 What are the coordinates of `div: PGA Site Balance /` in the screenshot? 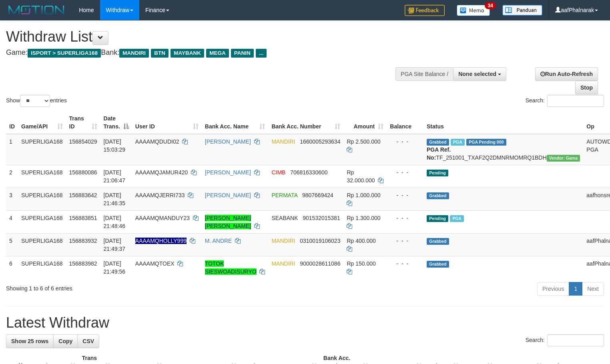 It's located at (424, 74).